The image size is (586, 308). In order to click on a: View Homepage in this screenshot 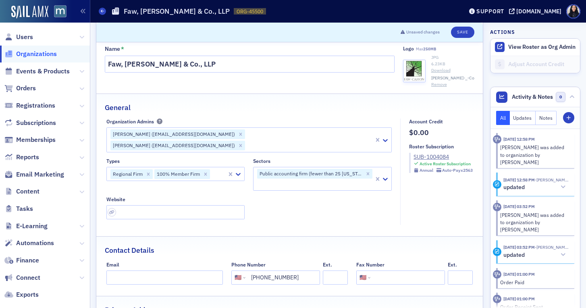, I will do `click(57, 12)`.